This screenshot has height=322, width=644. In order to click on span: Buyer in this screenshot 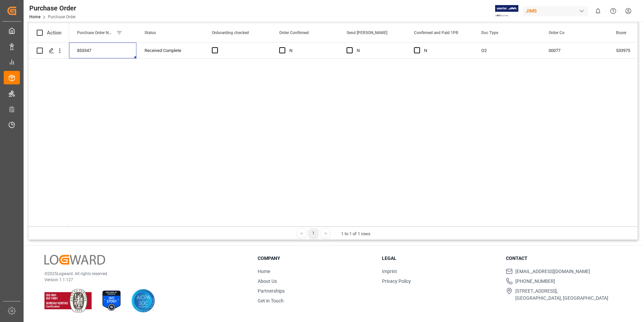, I will do `click(621, 33)`.